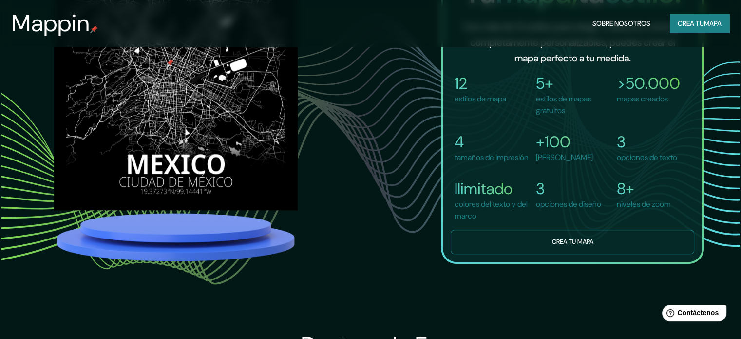 This screenshot has width=741, height=339. Describe the element at coordinates (644, 204) in the screenshot. I see `font: niveles de zoom` at that location.